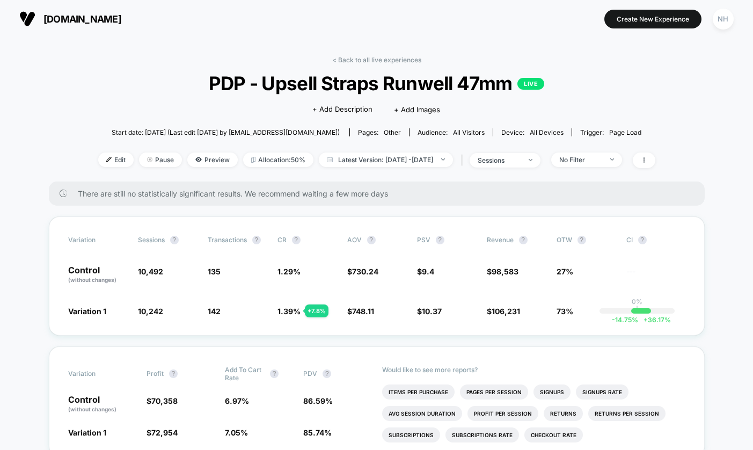 Image resolution: width=753 pixels, height=450 pixels. I want to click on li: Profit Per Session, so click(503, 413).